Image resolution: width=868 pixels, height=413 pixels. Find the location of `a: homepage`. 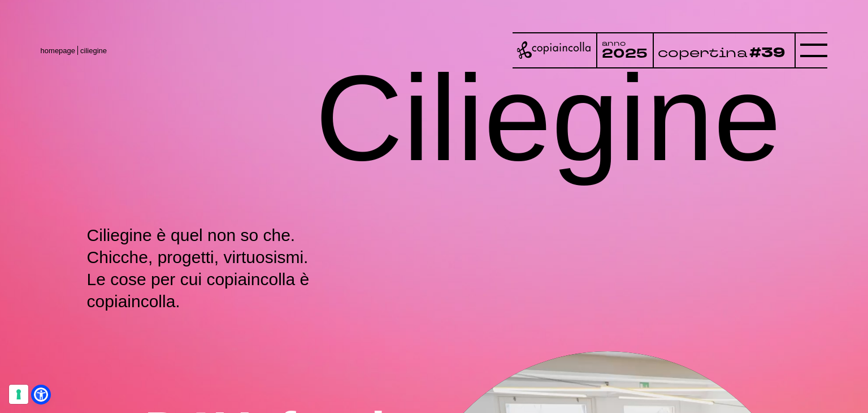

a: homepage is located at coordinates (58, 50).